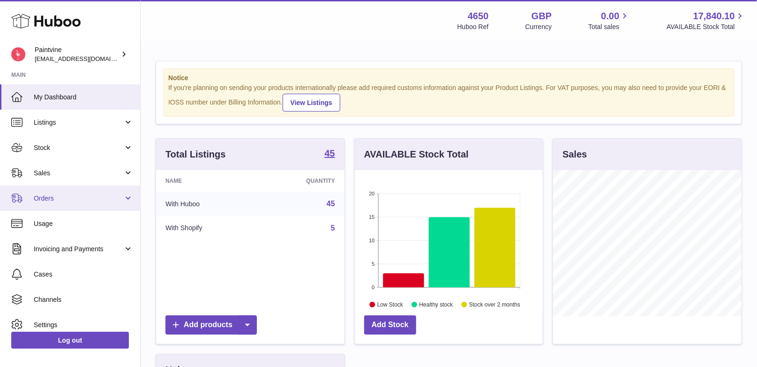 This screenshot has width=757, height=367. I want to click on text: 0, so click(373, 287).